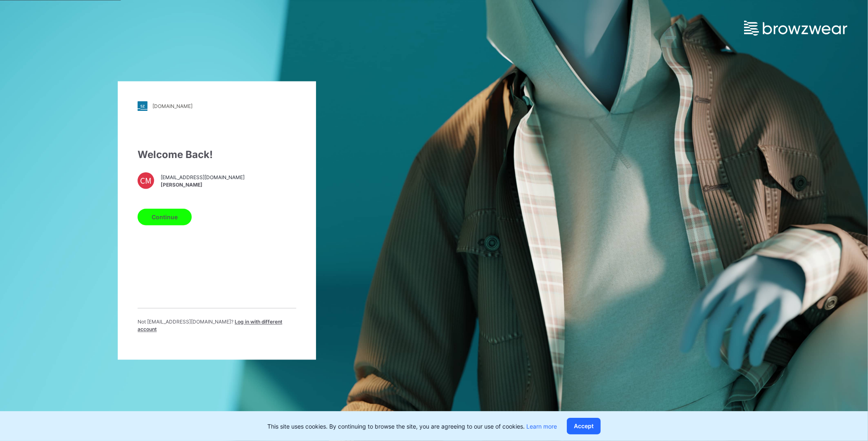 This screenshot has width=868, height=441. Describe the element at coordinates (142, 106) in the screenshot. I see `img: stylezone-logo.562084cfcfab977791bfbf7441f1a819.svg` at that location.